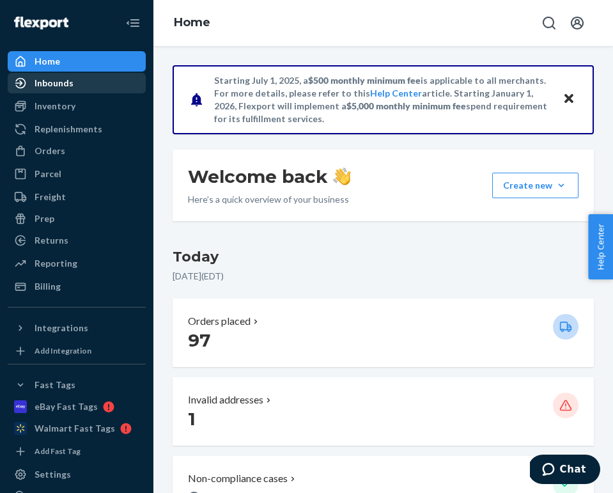  Describe the element at coordinates (601, 247) in the screenshot. I see `button: Help Center` at that location.